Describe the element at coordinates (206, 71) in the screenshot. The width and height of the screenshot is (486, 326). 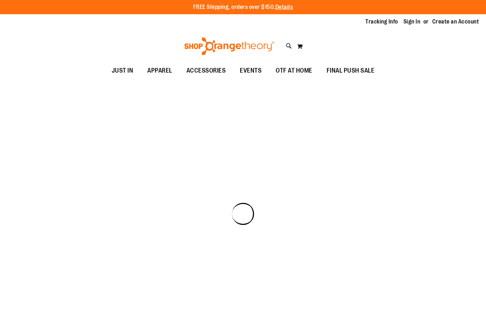
I see `a: ACCESSORIES` at that location.